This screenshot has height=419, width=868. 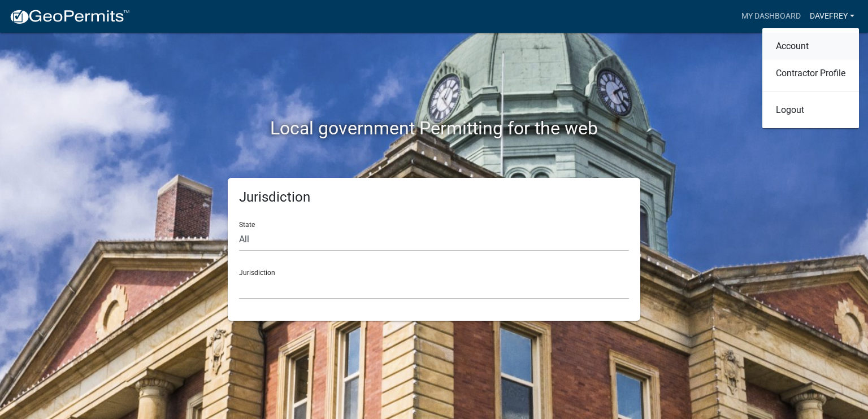 I want to click on h5: Jurisdiction, so click(x=434, y=197).